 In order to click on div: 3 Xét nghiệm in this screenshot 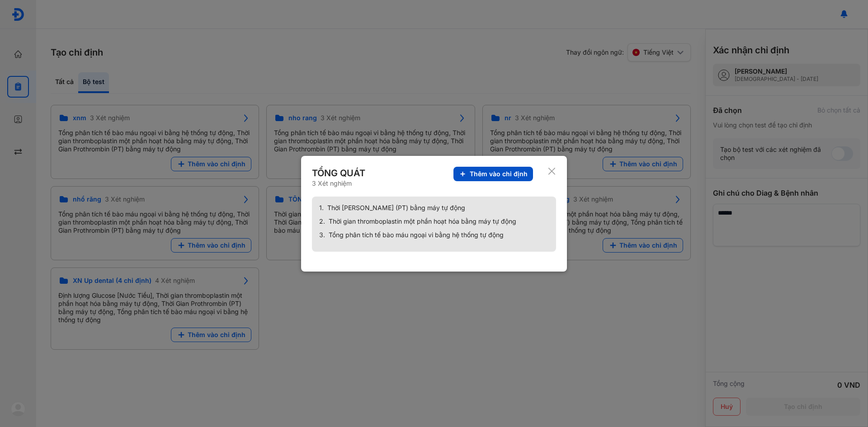, I will do `click(339, 184)`.